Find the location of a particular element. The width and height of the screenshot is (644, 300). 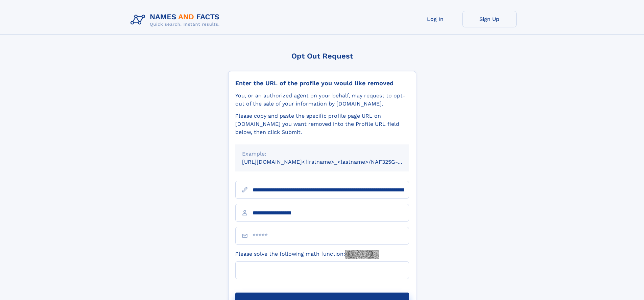

div: Opt Out Request is located at coordinates (322, 56).